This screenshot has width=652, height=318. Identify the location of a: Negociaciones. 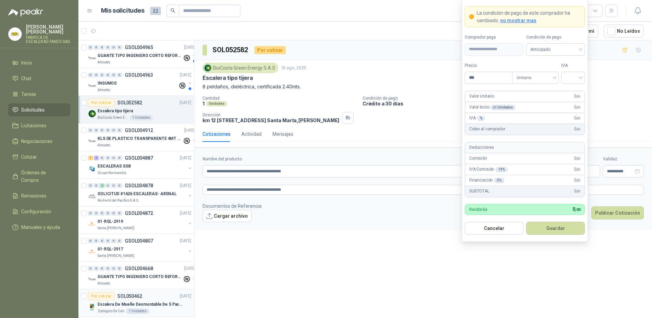
(39, 141).